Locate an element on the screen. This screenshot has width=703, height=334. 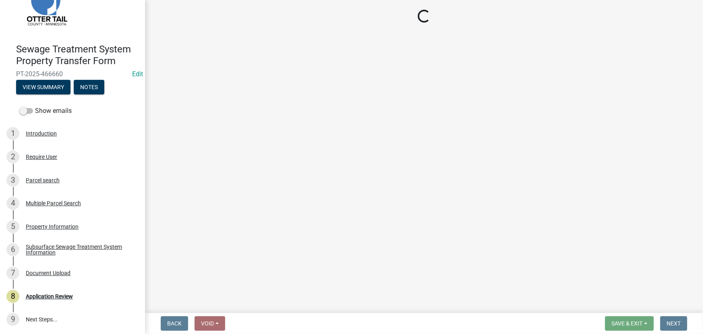
div: 7 is located at coordinates (13, 273).